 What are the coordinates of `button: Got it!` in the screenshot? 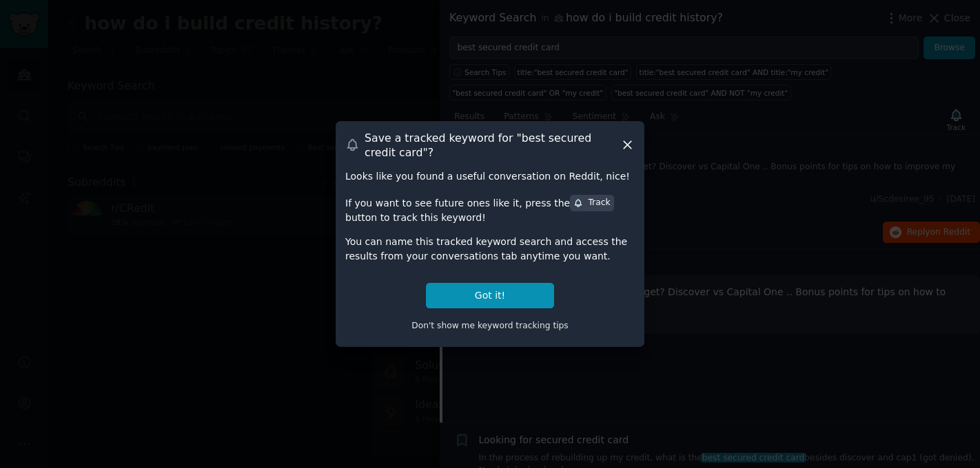 It's located at (490, 295).